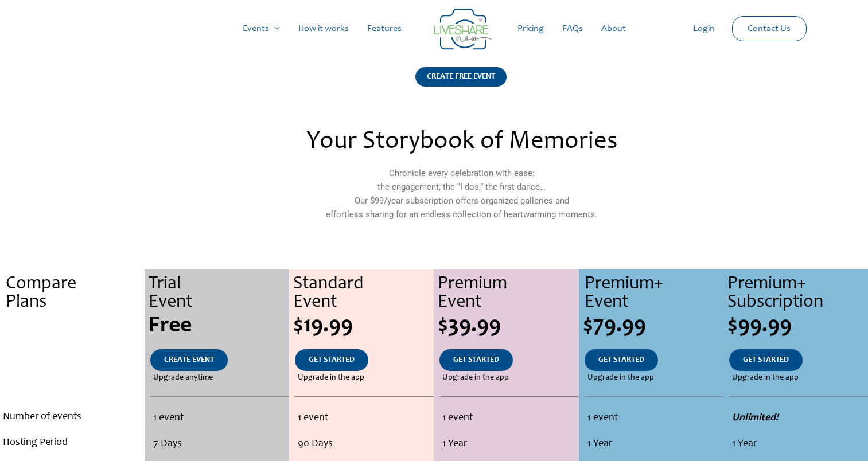  Describe the element at coordinates (219, 294) in the screenshot. I see `div: Trial Event` at that location.